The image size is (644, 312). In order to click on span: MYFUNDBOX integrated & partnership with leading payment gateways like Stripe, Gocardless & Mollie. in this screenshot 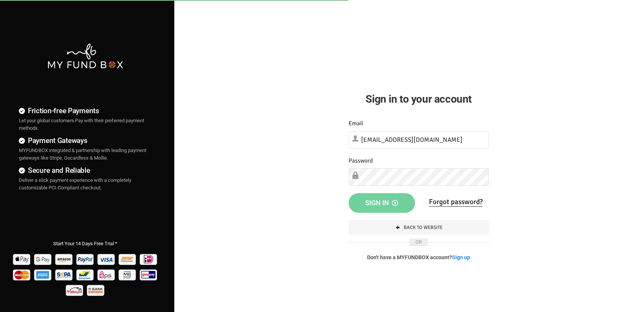, I will do `click(82, 154)`.